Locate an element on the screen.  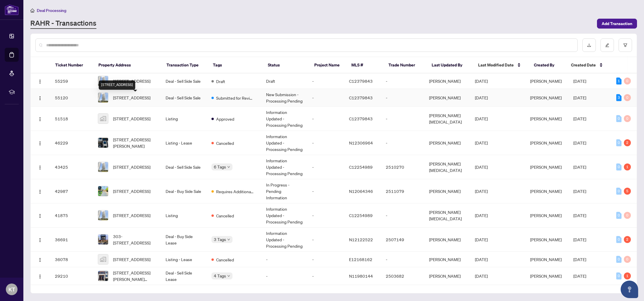
td: 2507149 is located at coordinates (403, 240).